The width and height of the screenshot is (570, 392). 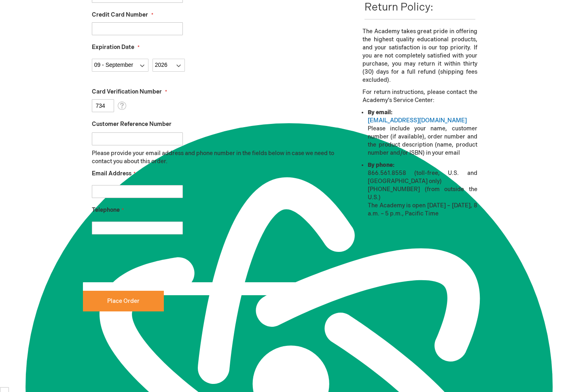 What do you see at coordinates (381, 165) in the screenshot?
I see `strong: By phone:` at bounding box center [381, 165].